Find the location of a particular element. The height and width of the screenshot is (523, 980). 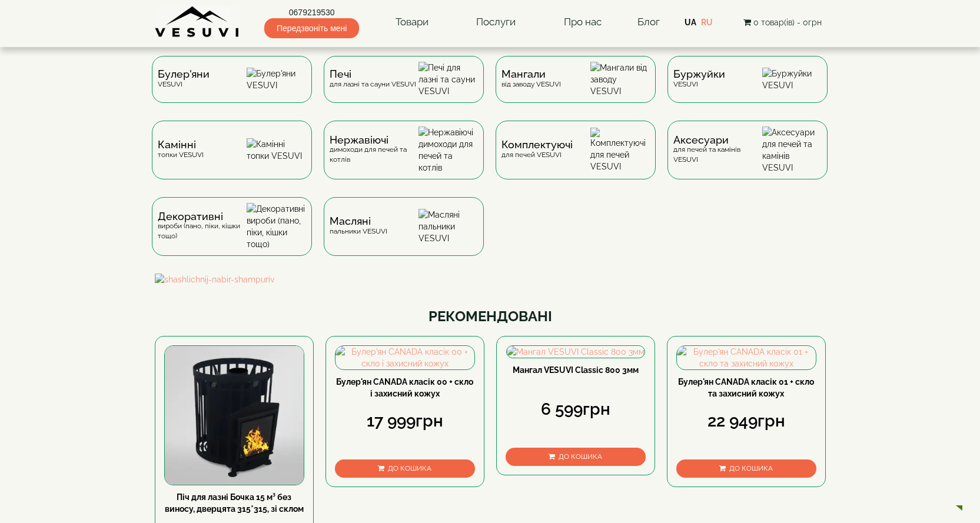

a: Комплектуючідля печей VESUVI Комплектуючі для печей VESUVI is located at coordinates (575, 159).